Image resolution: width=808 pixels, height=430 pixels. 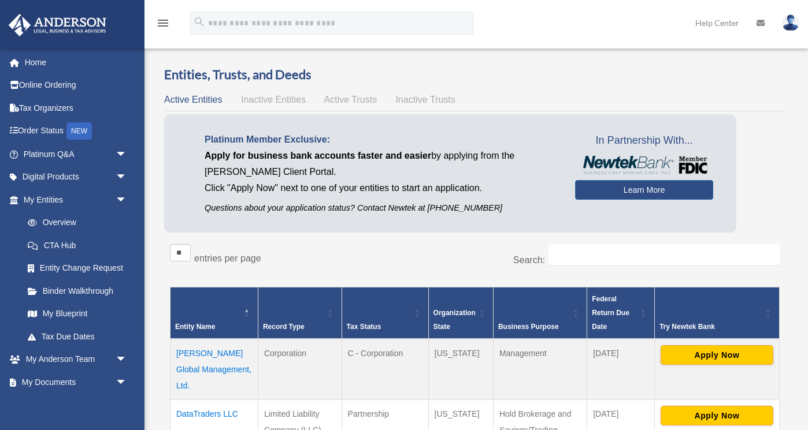 What do you see at coordinates (76, 108) in the screenshot?
I see `a: Tax Organizers` at bounding box center [76, 108].